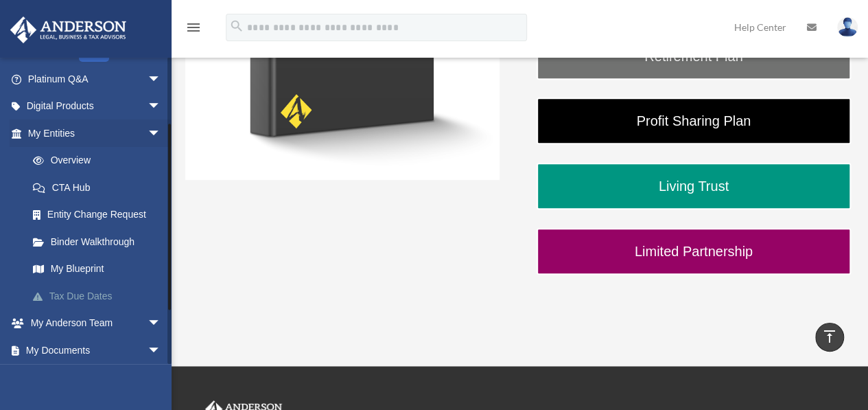  What do you see at coordinates (95, 324) in the screenshot?
I see `a: My Anderson Teamarrow_drop_down` at bounding box center [95, 324].